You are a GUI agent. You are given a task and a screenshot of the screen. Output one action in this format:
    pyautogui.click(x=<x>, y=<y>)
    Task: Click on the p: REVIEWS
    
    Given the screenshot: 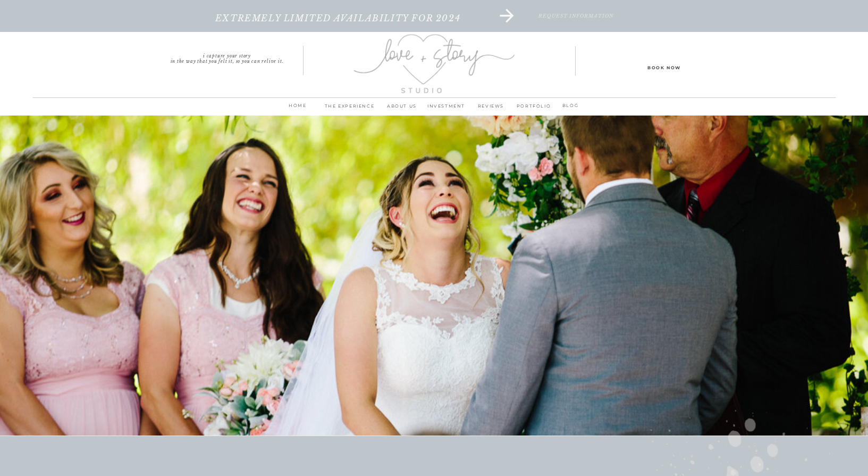 What is the action you would take?
    pyautogui.click(x=491, y=109)
    